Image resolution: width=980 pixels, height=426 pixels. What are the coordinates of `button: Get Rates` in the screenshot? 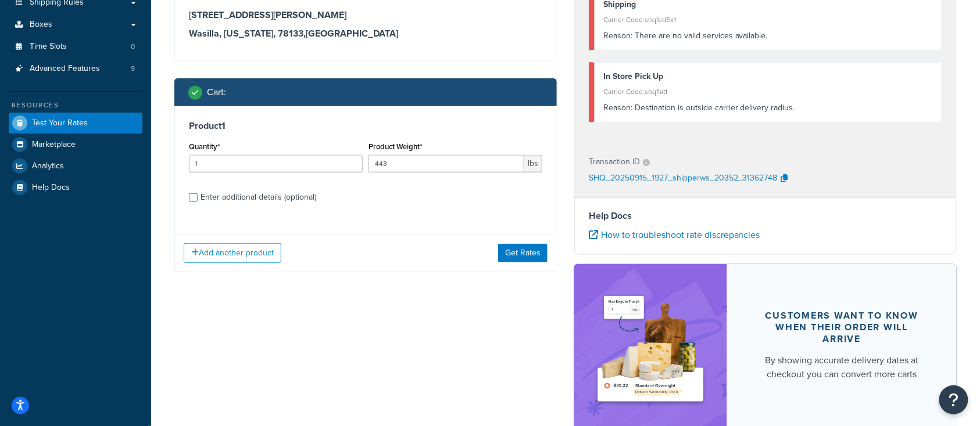 It's located at (522, 253).